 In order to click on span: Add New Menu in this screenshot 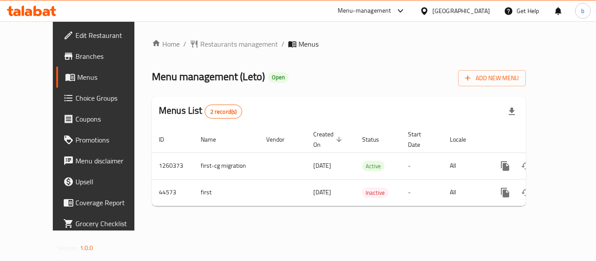, I will do `click(492, 78)`.